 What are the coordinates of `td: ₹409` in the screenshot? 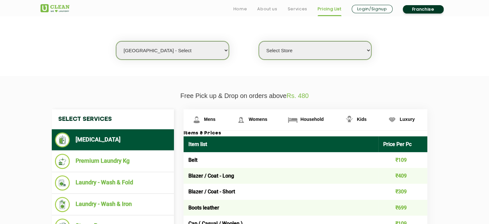 It's located at (403, 175).